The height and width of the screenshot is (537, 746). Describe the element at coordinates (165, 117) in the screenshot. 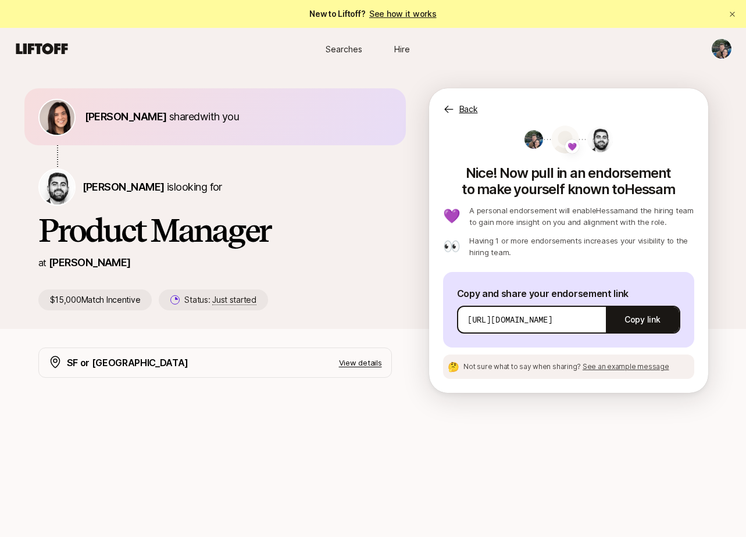

I see `p: shared` at that location.